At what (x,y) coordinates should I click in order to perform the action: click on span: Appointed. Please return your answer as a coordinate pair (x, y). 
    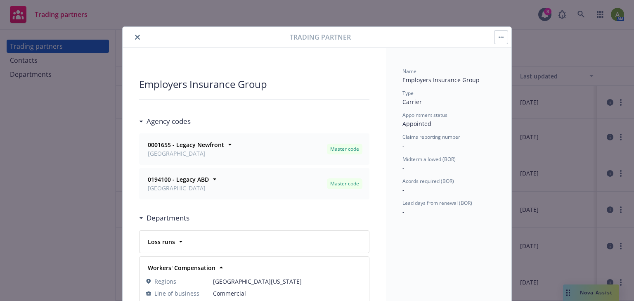
    Looking at the image, I should click on (417, 123).